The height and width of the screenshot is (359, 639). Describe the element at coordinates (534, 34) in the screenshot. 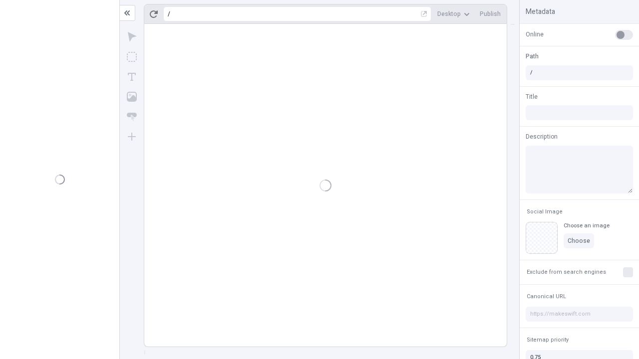

I see `span: Online` at that location.